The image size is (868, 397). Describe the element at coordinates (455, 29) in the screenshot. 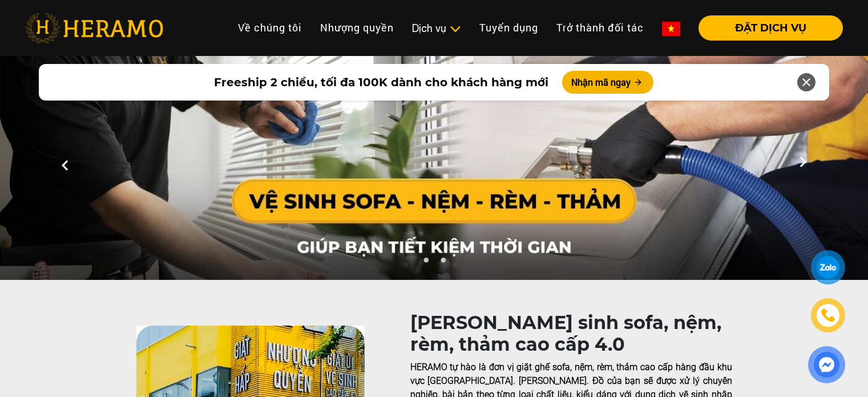

I see `img: subToggleIcon` at that location.